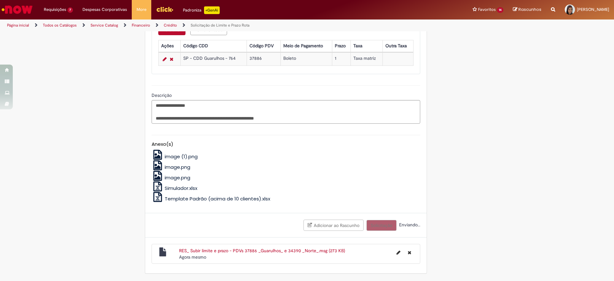 Image resolution: width=614 pixels, height=281 pixels. Describe the element at coordinates (212, 10) in the screenshot. I see `p: +GenAi` at that location.